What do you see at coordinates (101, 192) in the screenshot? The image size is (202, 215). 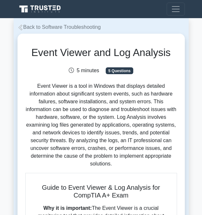 I see `h5: Guide to Event Viewer & Log Analysis for CompTIA A+ Exam` at bounding box center [101, 192].